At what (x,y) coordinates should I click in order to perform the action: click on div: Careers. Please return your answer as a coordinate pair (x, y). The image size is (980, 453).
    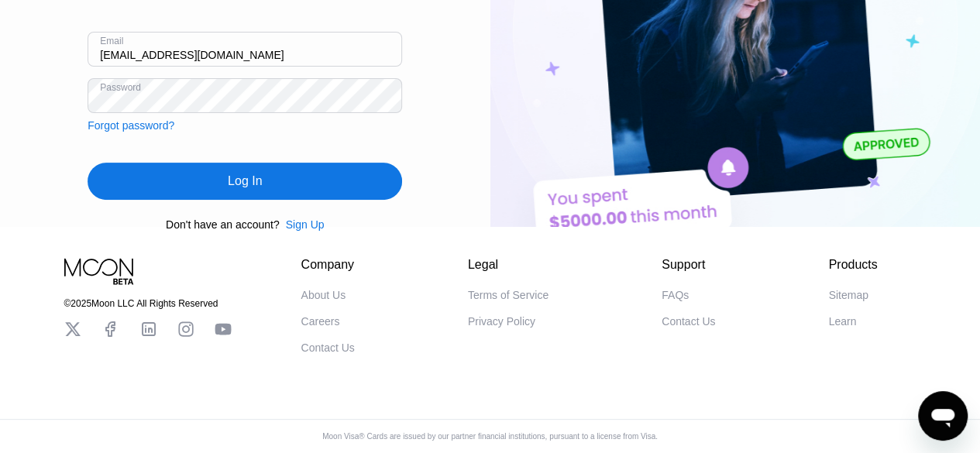
    Looking at the image, I should click on (320, 321).